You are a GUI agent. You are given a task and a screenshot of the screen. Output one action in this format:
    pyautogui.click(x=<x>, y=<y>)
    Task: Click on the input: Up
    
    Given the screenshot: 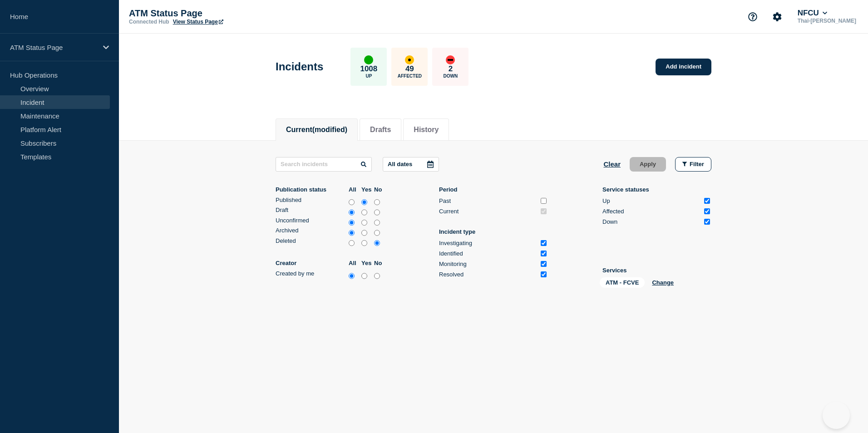 What is the action you would take?
    pyautogui.click(x=707, y=200)
    